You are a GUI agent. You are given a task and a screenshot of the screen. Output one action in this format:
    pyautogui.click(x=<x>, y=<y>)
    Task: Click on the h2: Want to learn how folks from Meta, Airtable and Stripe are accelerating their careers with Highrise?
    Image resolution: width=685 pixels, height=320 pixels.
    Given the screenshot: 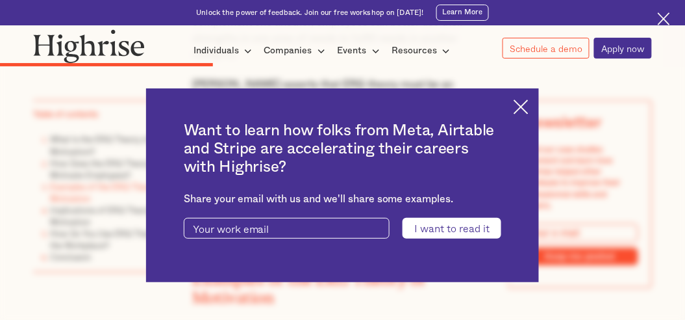 What is the action you would take?
    pyautogui.click(x=342, y=149)
    